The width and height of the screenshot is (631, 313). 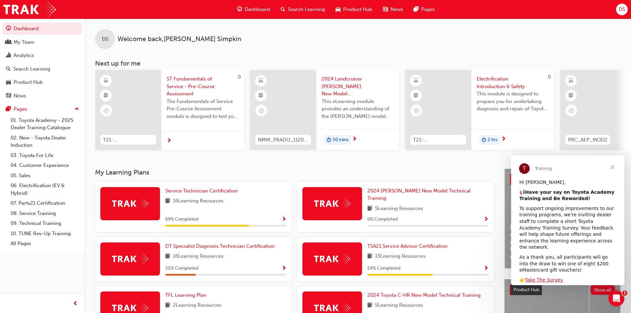 I want to click on span: TSA21 Service Advisor Certification, so click(x=407, y=246).